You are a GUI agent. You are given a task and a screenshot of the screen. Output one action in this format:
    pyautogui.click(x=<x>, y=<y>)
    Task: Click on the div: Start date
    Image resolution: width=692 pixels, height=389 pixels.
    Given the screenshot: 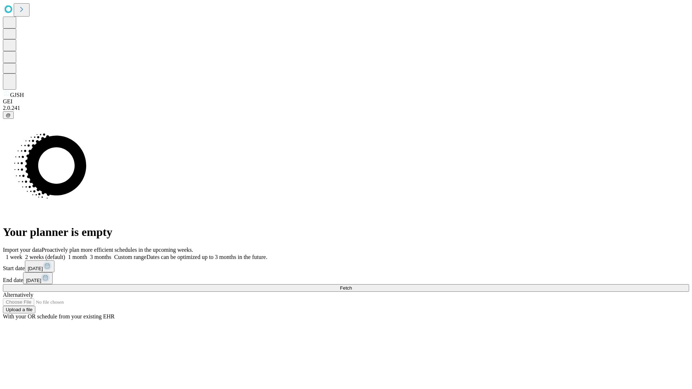 What is the action you would take?
    pyautogui.click(x=346, y=266)
    